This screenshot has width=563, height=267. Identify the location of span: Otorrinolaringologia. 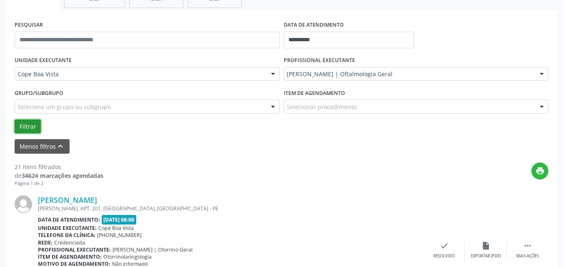
(128, 257).